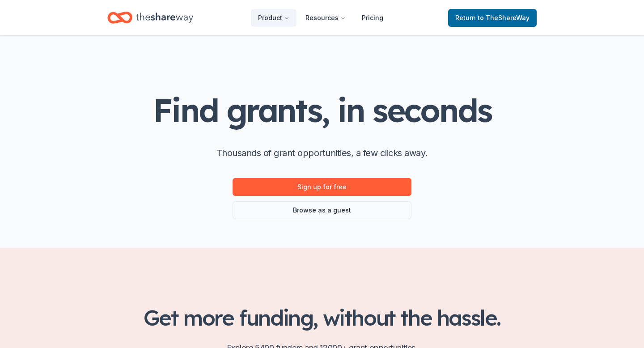  I want to click on a: Sign up for free, so click(322, 187).